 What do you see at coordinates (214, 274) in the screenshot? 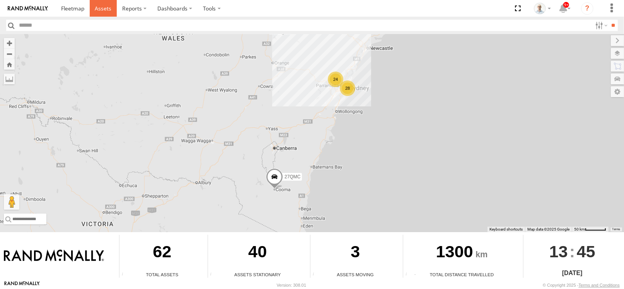
I see `div: Total number of assets current stationary.` at bounding box center [214, 274].